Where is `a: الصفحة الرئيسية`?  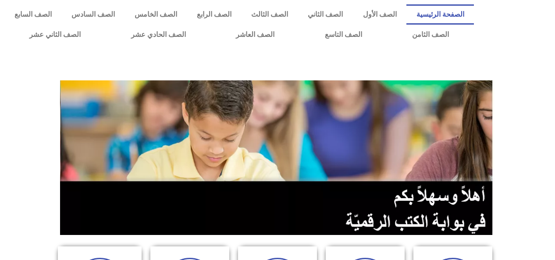
a: الصفحة الرئيسية is located at coordinates (440, 14).